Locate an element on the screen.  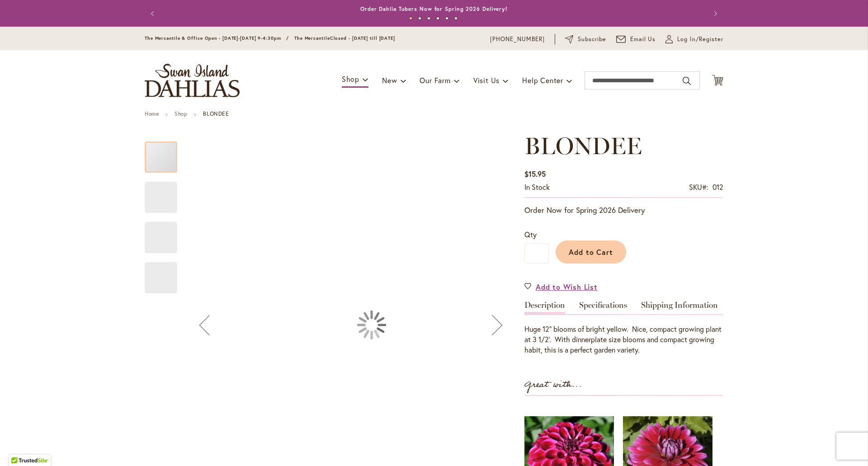
span: BLONDEE is located at coordinates (583, 145).